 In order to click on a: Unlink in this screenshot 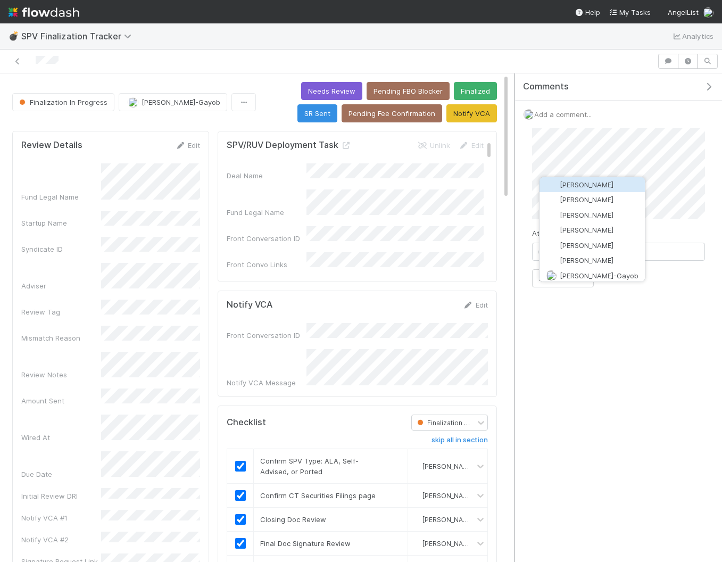, I will do `click(433, 145)`.